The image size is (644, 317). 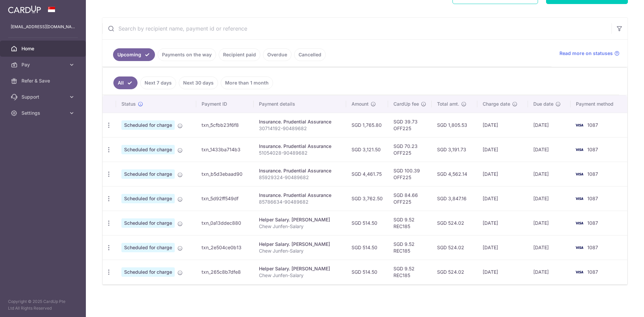 What do you see at coordinates (410, 198) in the screenshot?
I see `td: SGD 84.66 OFF225` at bounding box center [410, 198].